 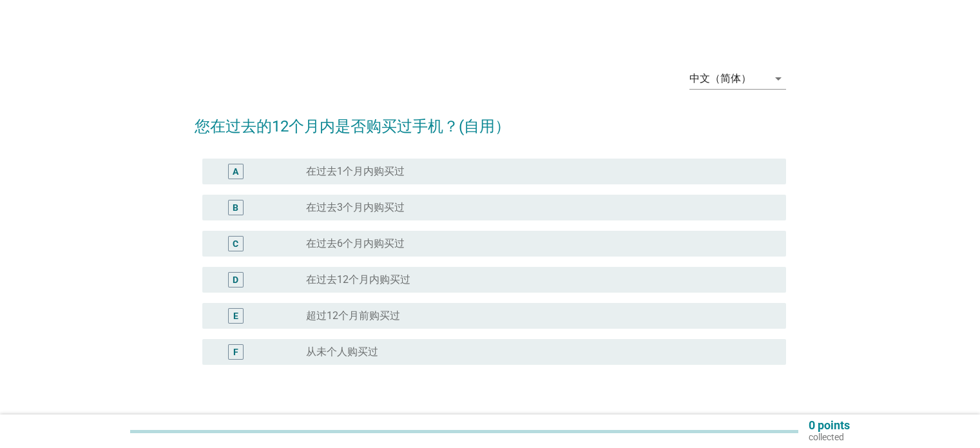 What do you see at coordinates (721, 79) in the screenshot?
I see `div: 中文（简体）` at bounding box center [721, 79].